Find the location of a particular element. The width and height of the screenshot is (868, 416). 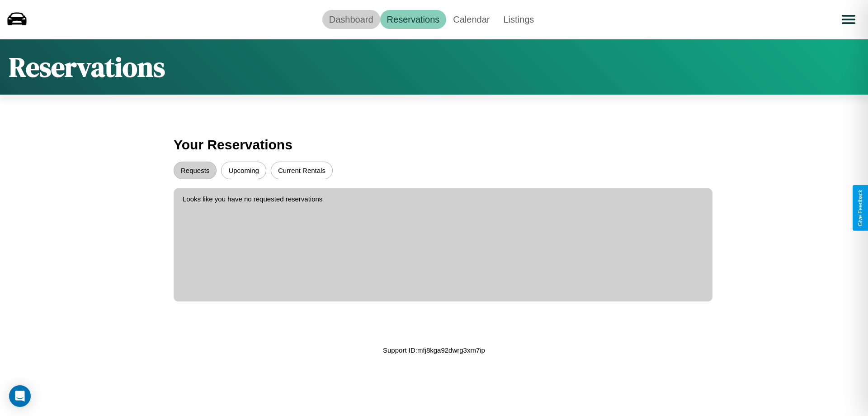

div: Open Intercom Messenger is located at coordinates (20, 396).